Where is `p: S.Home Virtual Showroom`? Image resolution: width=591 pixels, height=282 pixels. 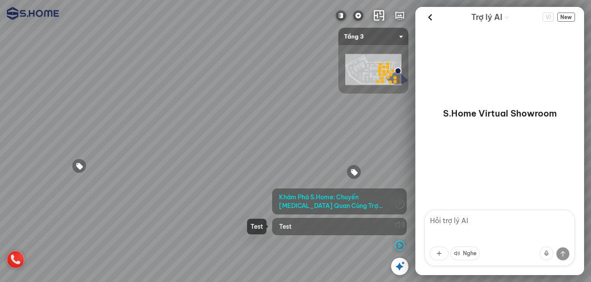
p: S.Home Virtual Showroom is located at coordinates (500, 113).